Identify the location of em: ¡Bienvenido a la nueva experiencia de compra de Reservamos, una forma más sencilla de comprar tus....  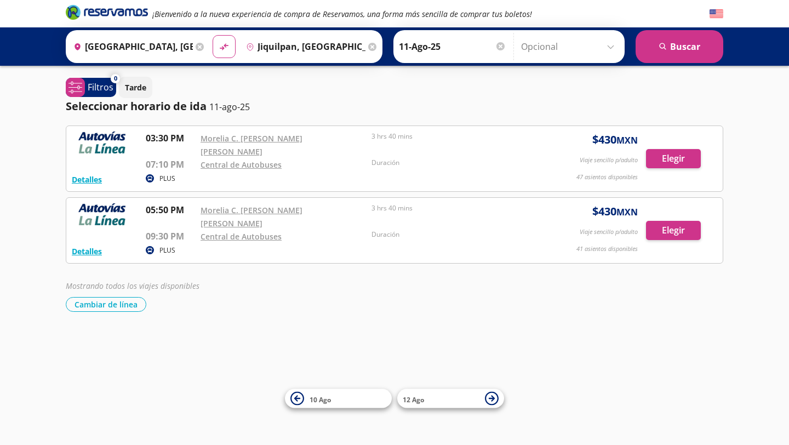
(342, 14).